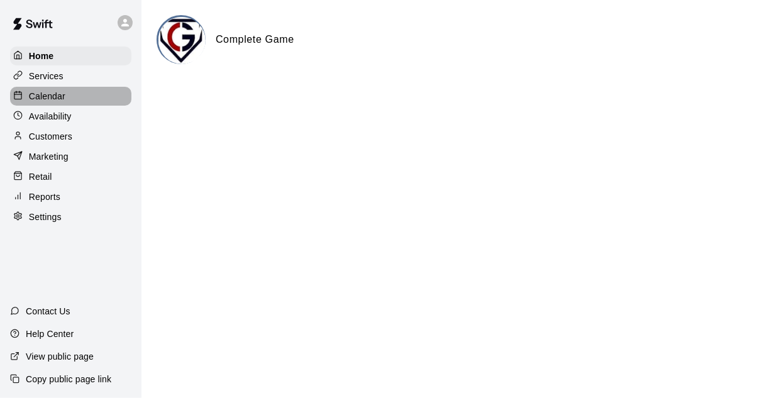 Image resolution: width=764 pixels, height=398 pixels. I want to click on p: Home, so click(41, 56).